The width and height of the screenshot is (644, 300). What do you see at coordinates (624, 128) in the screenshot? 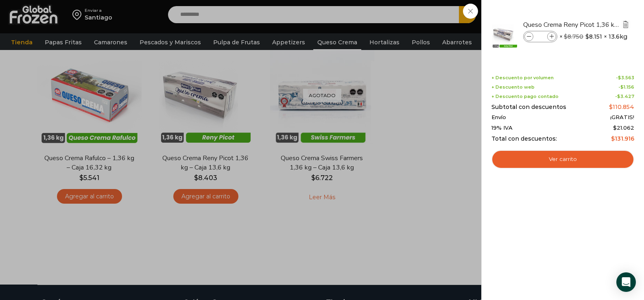
I see `span: 21.062` at bounding box center [624, 128].